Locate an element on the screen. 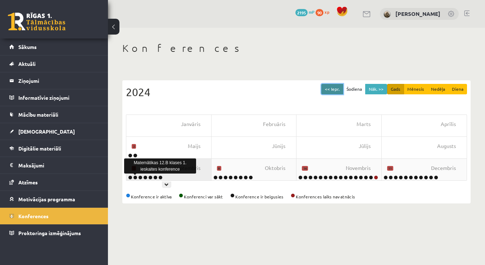 This screenshot has width=485, height=265. div: Konference ir aktīva Konferenci var sākt Konference ir beigusies Konferences laiks nav atnācis is located at coordinates (296, 196).